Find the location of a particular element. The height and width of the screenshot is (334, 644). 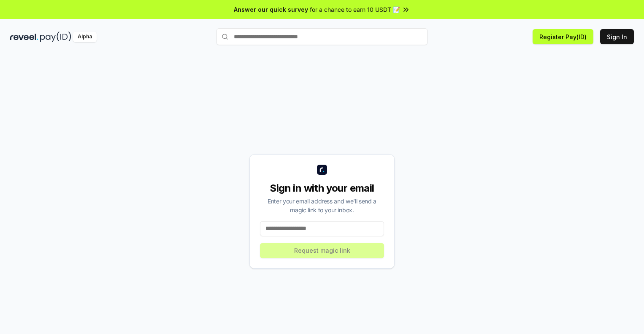

button: Register Pay(ID) is located at coordinates (563, 36).